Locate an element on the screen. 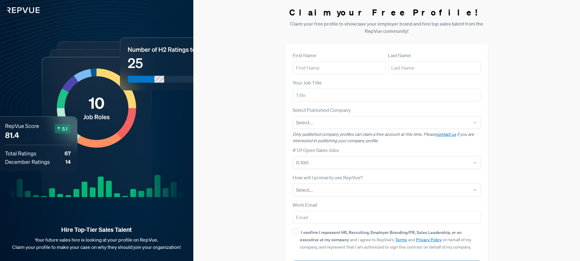 The width and height of the screenshot is (580, 261). a: contact us is located at coordinates (446, 134).